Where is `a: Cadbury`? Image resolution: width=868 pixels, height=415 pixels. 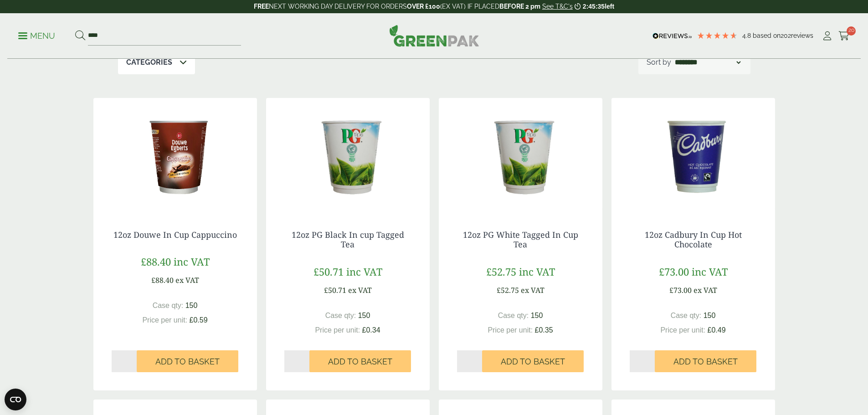 a: Cadbury is located at coordinates (693, 155).